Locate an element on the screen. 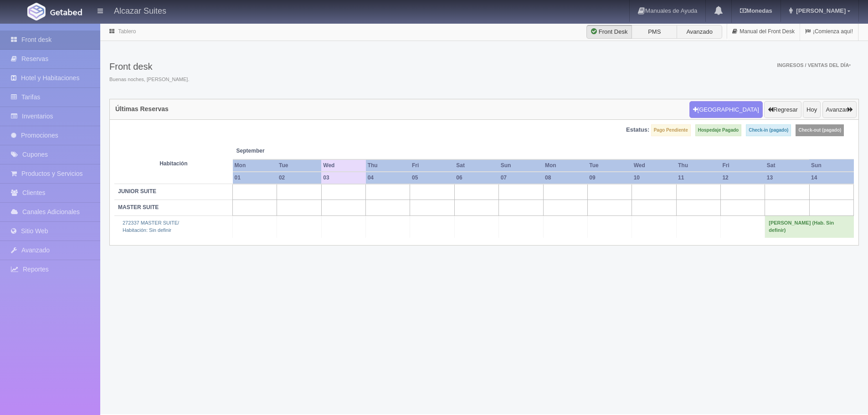 This screenshot has height=415, width=868. a: 272337 MASTER SUITE/Habitación: Sin definir is located at coordinates (150, 226).